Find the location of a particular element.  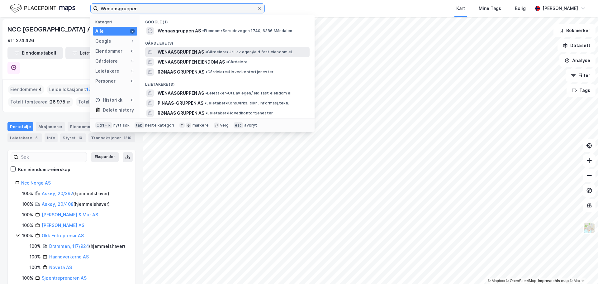

div: Kart is located at coordinates (461, 8).